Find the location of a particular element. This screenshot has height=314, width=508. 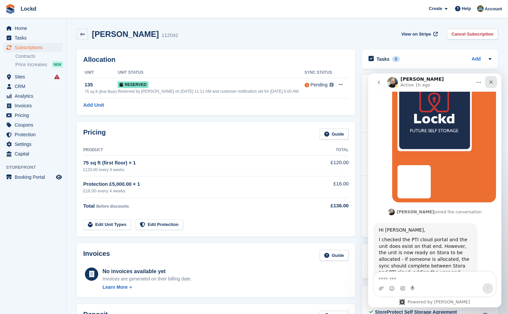

div: 0 is located at coordinates (396, 59).